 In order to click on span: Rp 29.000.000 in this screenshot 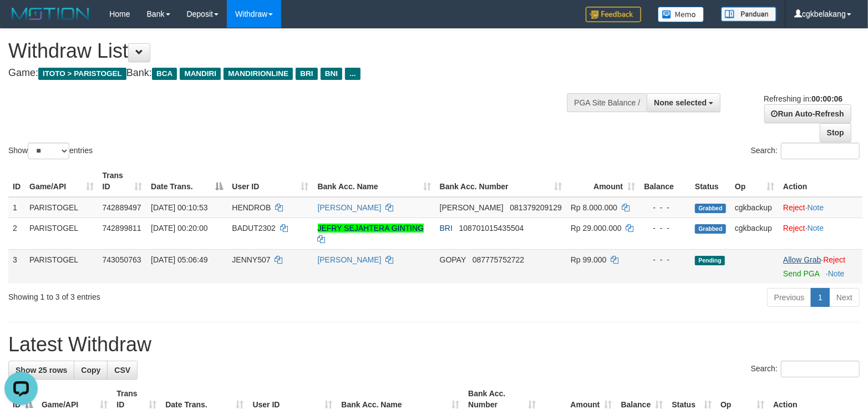, I will do `click(597, 228)`.